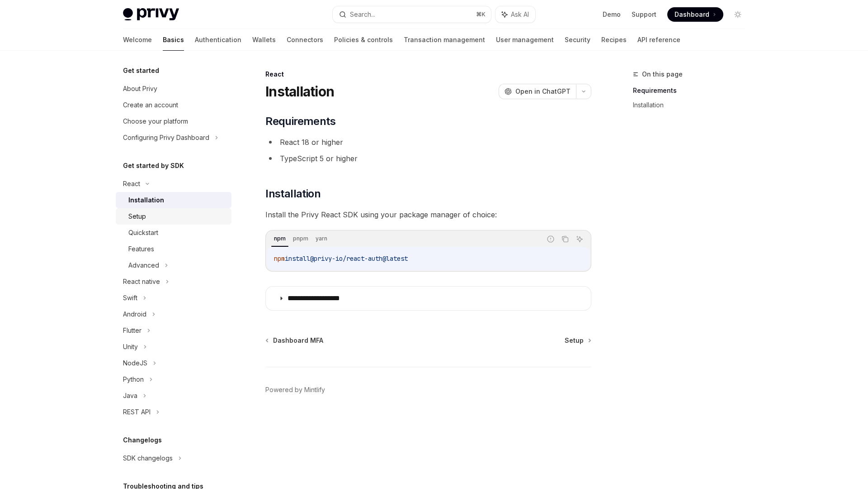  What do you see at coordinates (321, 239) in the screenshot?
I see `div: yarn` at bounding box center [321, 239].